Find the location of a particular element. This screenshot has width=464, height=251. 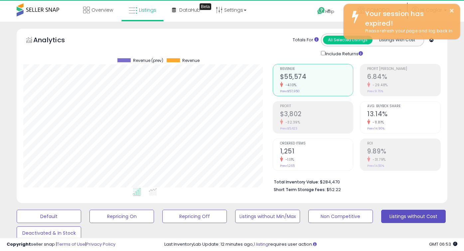

small: -11.81% is located at coordinates (377, 122).